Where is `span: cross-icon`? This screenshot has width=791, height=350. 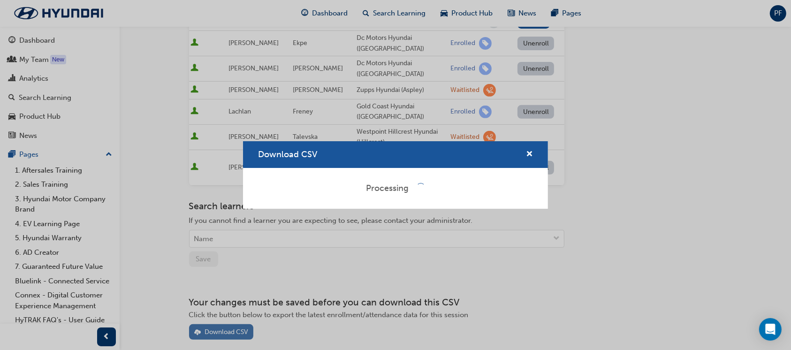 span: cross-icon is located at coordinates (530, 155).